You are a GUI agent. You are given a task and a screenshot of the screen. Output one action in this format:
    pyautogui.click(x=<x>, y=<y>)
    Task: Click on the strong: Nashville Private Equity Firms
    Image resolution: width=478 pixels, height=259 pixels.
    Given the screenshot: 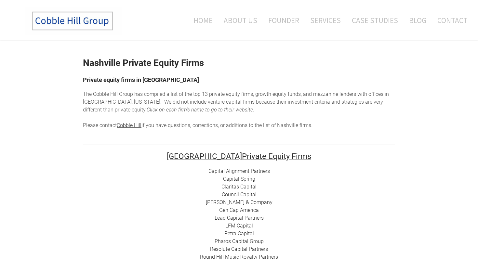 What is the action you would take?
    pyautogui.click(x=143, y=63)
    